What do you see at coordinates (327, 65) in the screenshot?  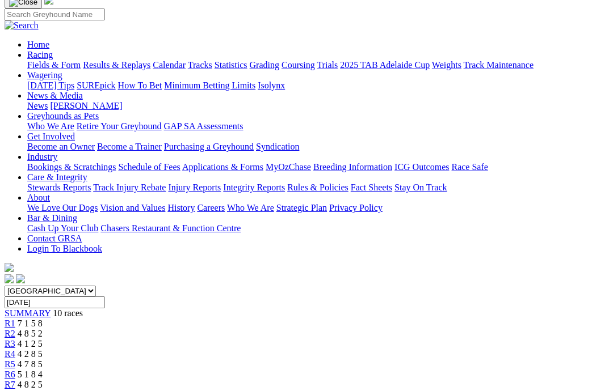 I see `a: Trials` at bounding box center [327, 65].